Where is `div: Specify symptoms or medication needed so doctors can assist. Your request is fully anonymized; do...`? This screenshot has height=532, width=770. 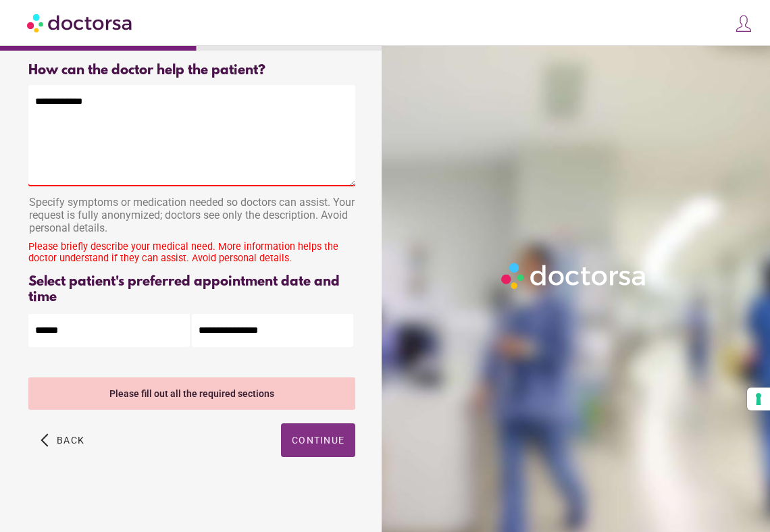
div: Specify symptoms or medication needed so doctors can assist. Your request is fully anonymized; do... is located at coordinates (191, 216).